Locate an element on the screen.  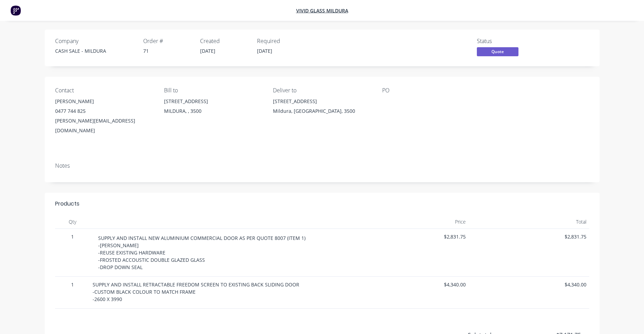
div: Deliver to is located at coordinates (322, 90).